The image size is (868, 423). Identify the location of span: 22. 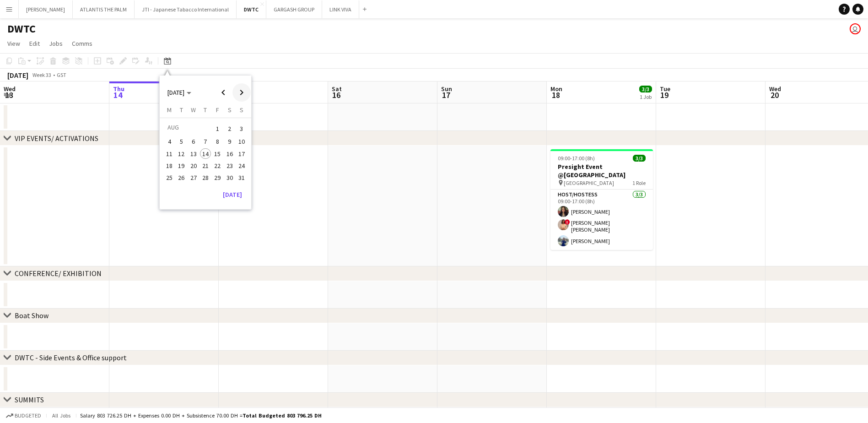
(217, 166).